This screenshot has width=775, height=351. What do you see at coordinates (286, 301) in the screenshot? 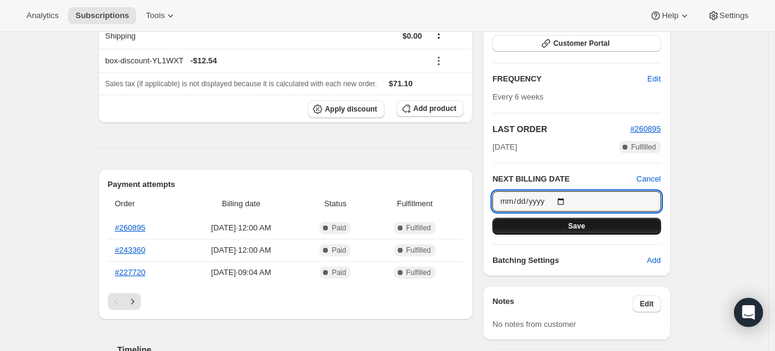
I see `nav: Pagination` at bounding box center [286, 301].